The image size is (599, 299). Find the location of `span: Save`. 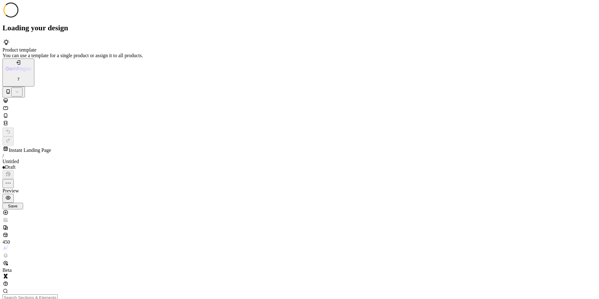

span: Save is located at coordinates (13, 206).